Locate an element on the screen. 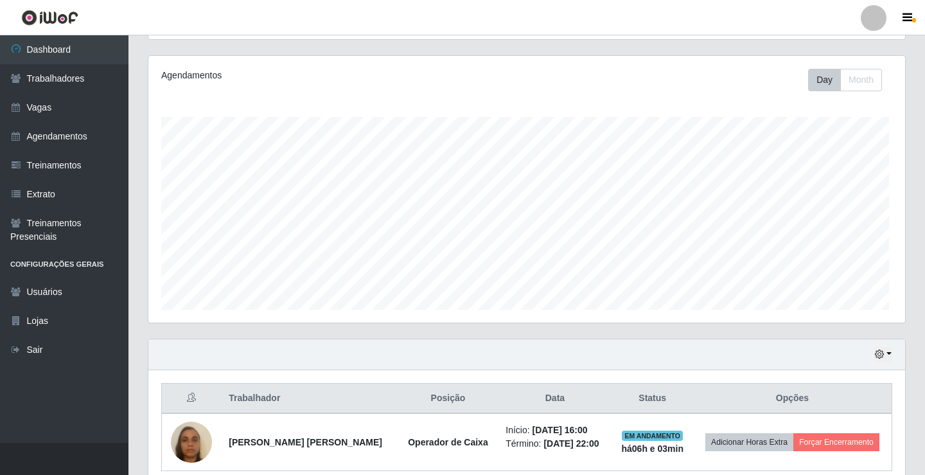 The height and width of the screenshot is (475, 925). div: Agendamentos is located at coordinates (308, 75).